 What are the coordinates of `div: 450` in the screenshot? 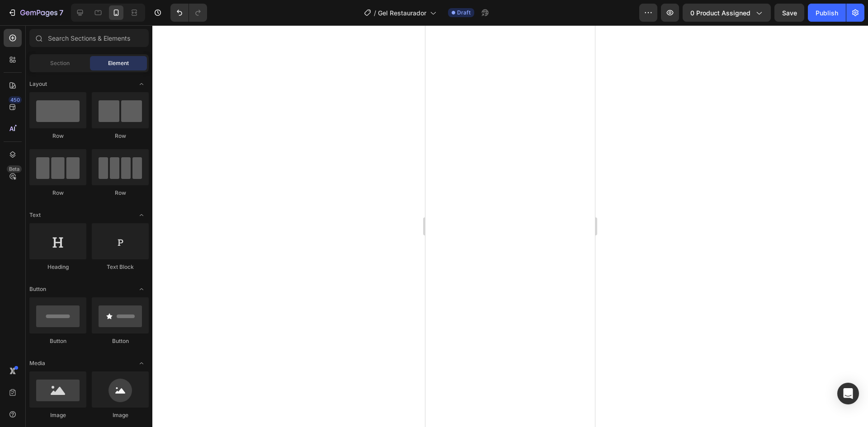 It's located at (15, 100).